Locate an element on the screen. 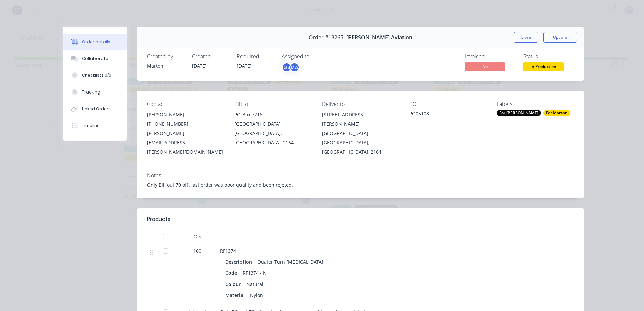 The height and width of the screenshot is (311, 644). div: Marton is located at coordinates (165, 66).